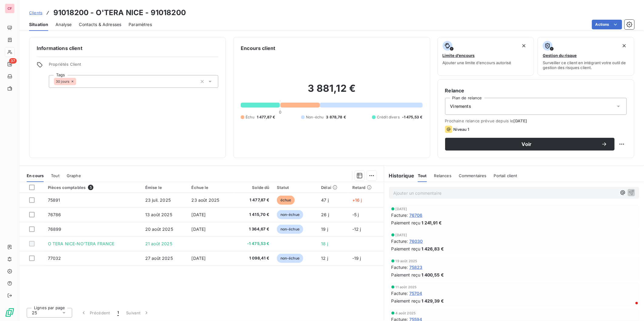  I want to click on button: Précédent, so click(95, 313).